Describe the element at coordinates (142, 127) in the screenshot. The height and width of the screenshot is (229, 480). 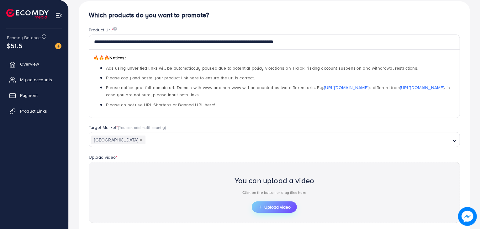
I see `span: (You can add multi-country)` at that location.